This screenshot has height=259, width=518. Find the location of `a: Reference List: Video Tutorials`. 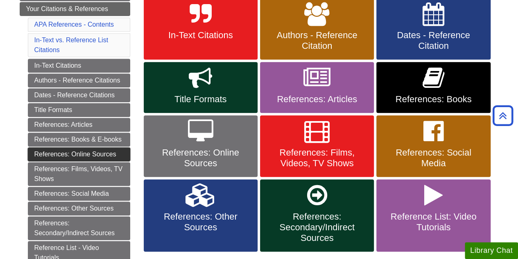

a: Reference List: Video Tutorials is located at coordinates (434, 215).